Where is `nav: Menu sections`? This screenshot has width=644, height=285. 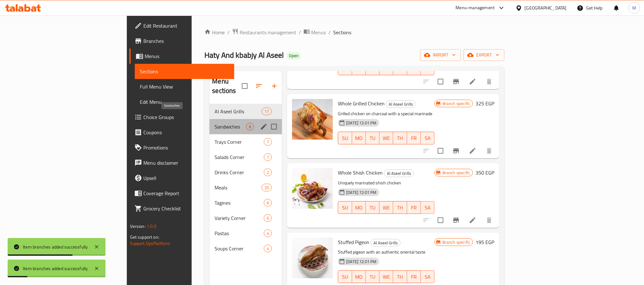
nav: Menu sections is located at coordinates (246, 180).